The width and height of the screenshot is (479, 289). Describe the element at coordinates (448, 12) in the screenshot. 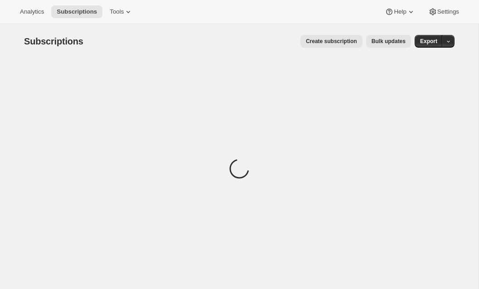

I see `span: Settings` at that location.